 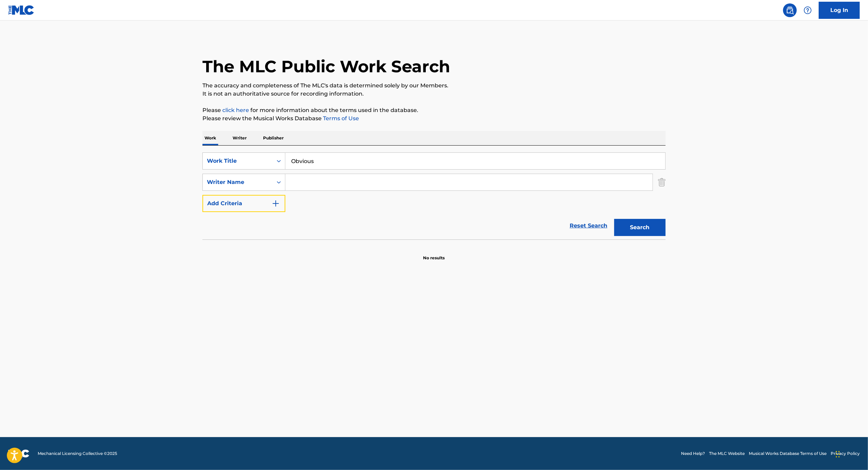 I want to click on p: Work, so click(x=210, y=138).